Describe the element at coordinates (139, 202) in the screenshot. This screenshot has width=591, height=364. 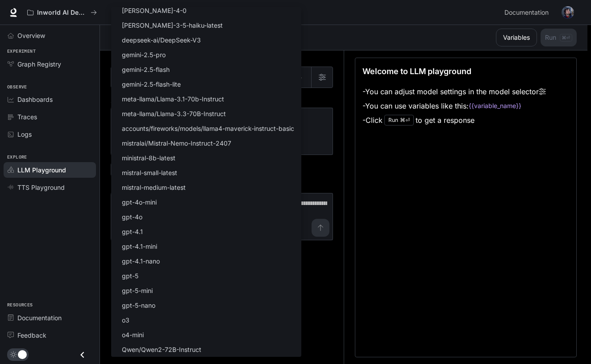
I see `p: gpt-4o-mini` at that location.